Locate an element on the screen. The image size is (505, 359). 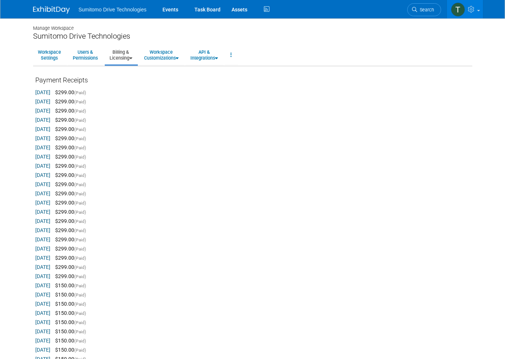
a: API &Integrations is located at coordinates (204, 55).